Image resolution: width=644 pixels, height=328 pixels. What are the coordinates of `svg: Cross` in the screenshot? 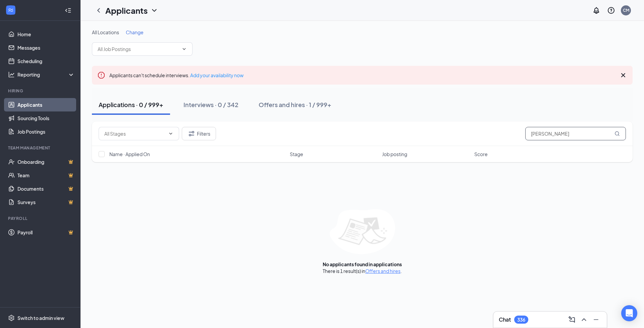 It's located at (623, 75).